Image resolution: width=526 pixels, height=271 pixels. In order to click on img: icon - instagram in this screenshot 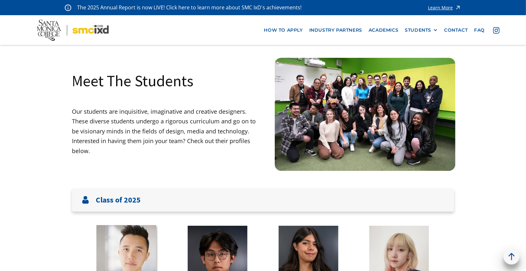, I will do `click(496, 30)`.